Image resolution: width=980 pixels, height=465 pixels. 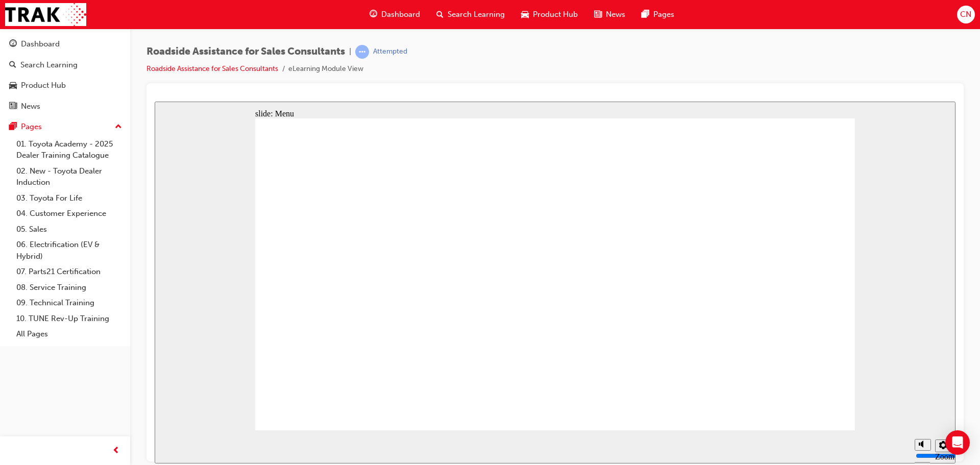 I want to click on a: pages-iconPages, so click(x=658, y=14).